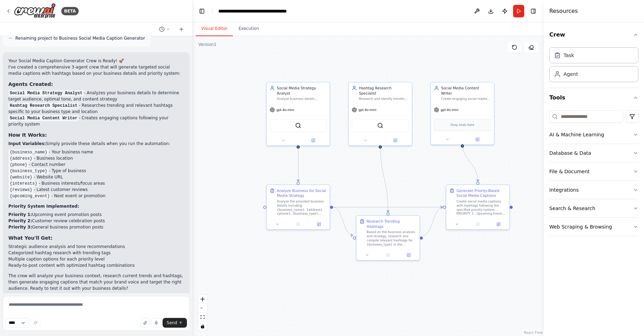 This screenshot has width=644, height=336. I want to click on strong: Input Variables:, so click(27, 144).